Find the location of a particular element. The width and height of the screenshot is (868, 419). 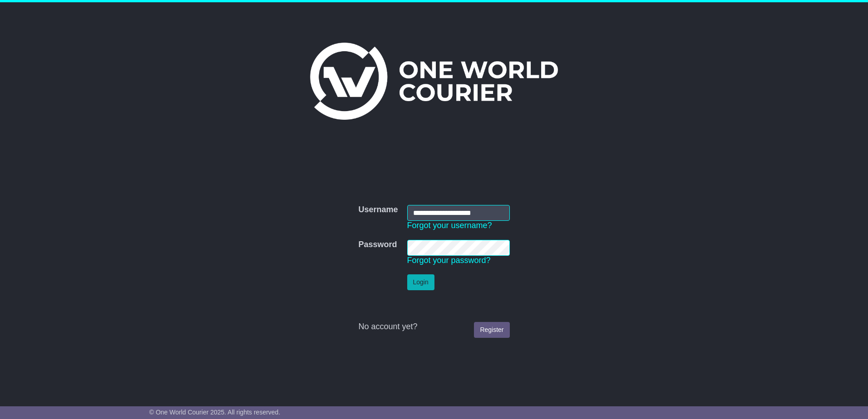

a: Forgot your username? is located at coordinates (450, 226).